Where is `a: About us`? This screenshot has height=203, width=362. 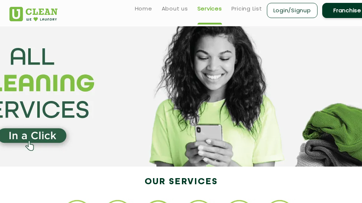
a: About us is located at coordinates (175, 9).